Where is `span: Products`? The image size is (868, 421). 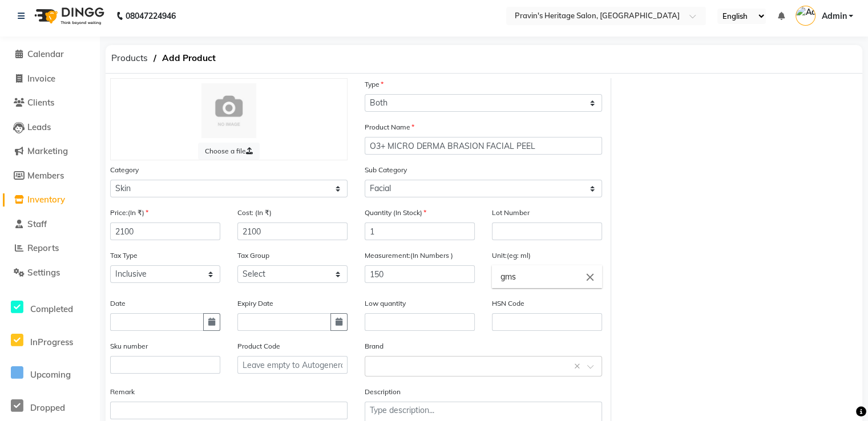
span: Products is located at coordinates (130, 58).